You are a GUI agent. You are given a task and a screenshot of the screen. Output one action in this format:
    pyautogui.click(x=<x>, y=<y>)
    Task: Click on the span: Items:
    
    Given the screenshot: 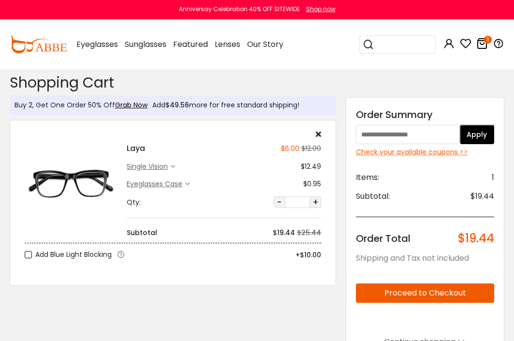 What is the action you would take?
    pyautogui.click(x=368, y=178)
    